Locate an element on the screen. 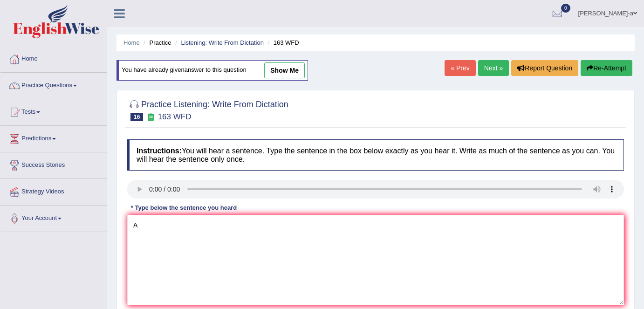  div: * Type below the sentence you heard is located at coordinates (184, 208).